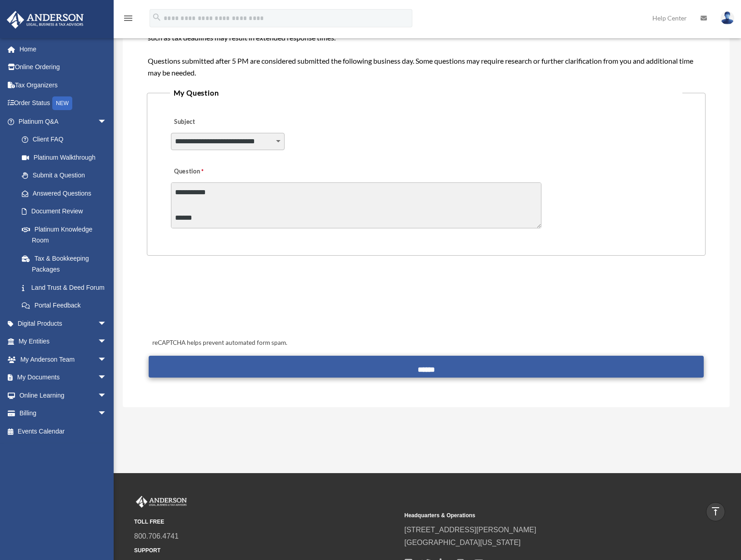 The width and height of the screenshot is (741, 560). What do you see at coordinates (62, 103) in the screenshot?
I see `div: NEW` at bounding box center [62, 103].